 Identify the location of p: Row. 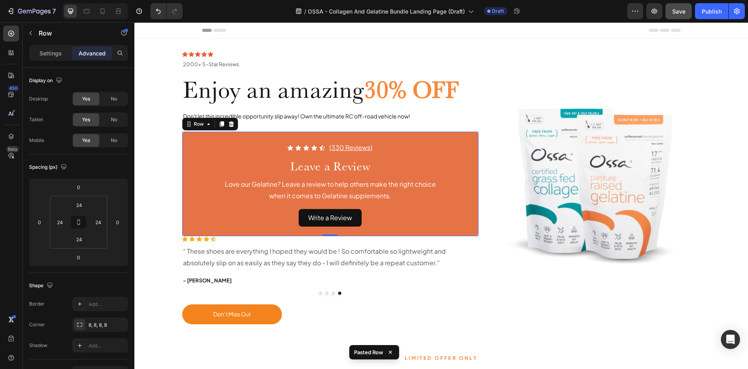
(73, 33).